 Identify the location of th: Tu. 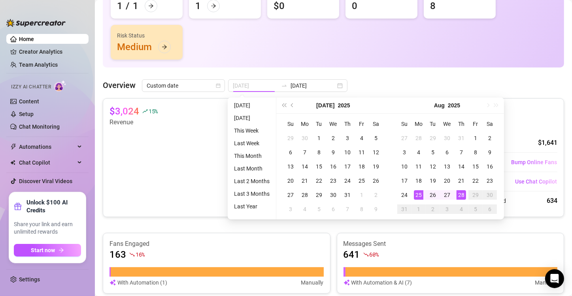
(433, 124).